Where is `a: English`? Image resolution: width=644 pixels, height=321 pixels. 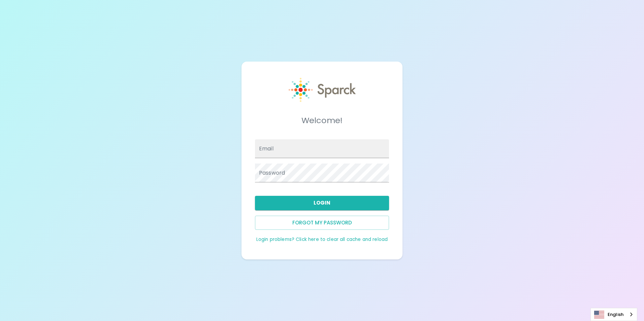
a: English is located at coordinates (614, 314).